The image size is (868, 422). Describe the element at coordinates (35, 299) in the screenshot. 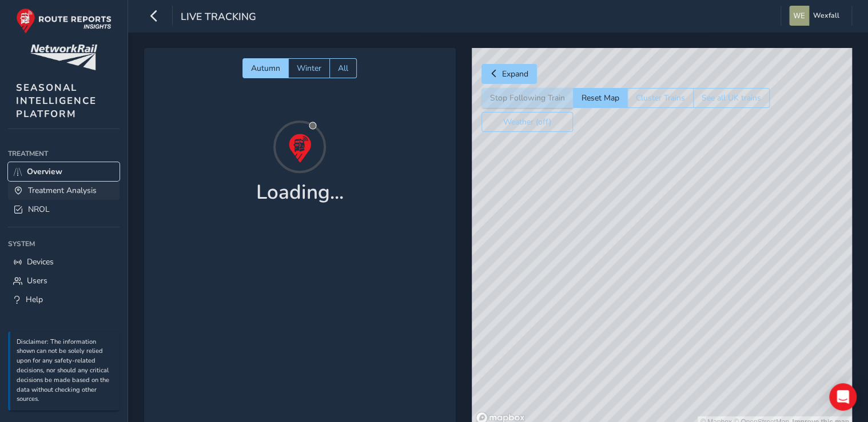

I see `span: Help` at that location.